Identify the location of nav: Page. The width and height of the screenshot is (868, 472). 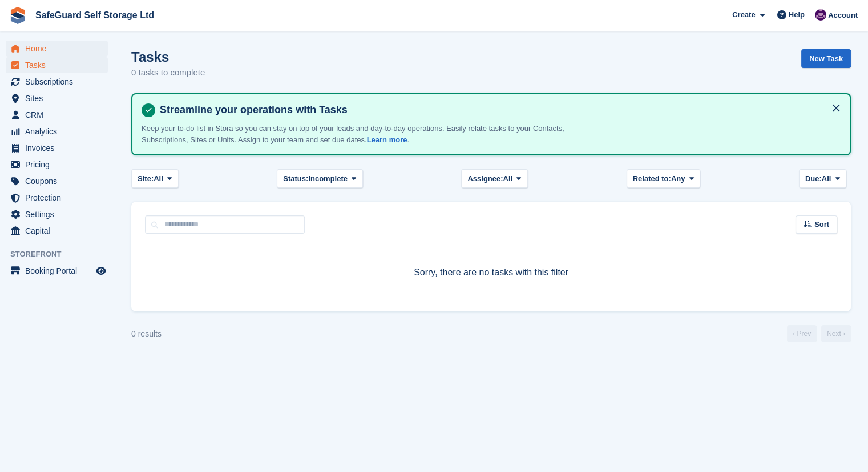
(819, 334).